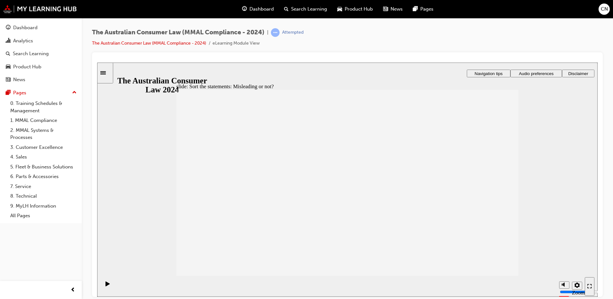  Describe the element at coordinates (25, 28) in the screenshot. I see `div: Dashboard` at that location.